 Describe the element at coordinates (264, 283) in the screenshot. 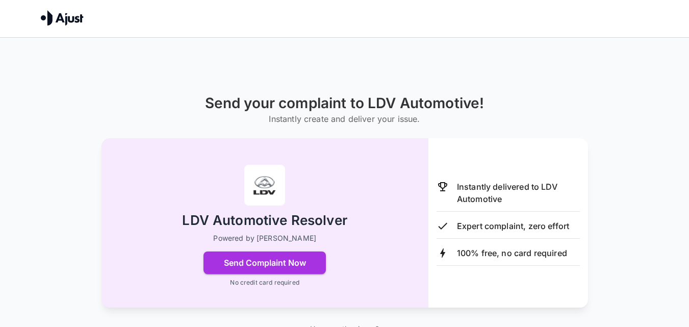

I see `p: No credit card required` at that location.